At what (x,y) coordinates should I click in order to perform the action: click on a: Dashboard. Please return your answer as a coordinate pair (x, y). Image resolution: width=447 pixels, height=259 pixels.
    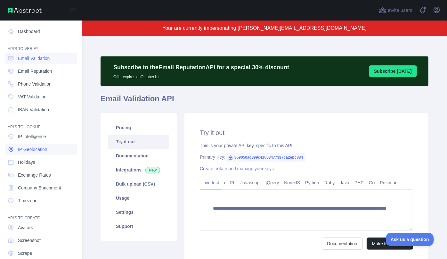
    Looking at the image, I should click on (41, 31).